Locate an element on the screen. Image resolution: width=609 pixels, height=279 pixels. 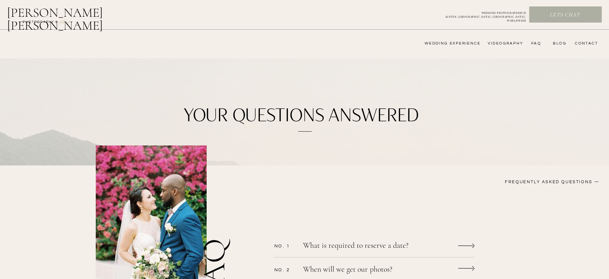
a: FILMs is located at coordinates (65, 21).